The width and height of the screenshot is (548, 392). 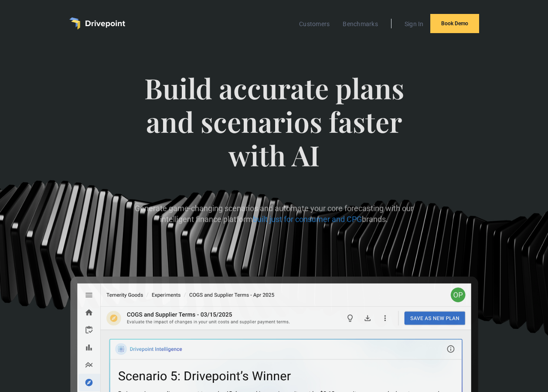 I want to click on p: Generate game-changing scenarios and automate your core forecasting with our intelligent finance ..., so click(x=274, y=214).